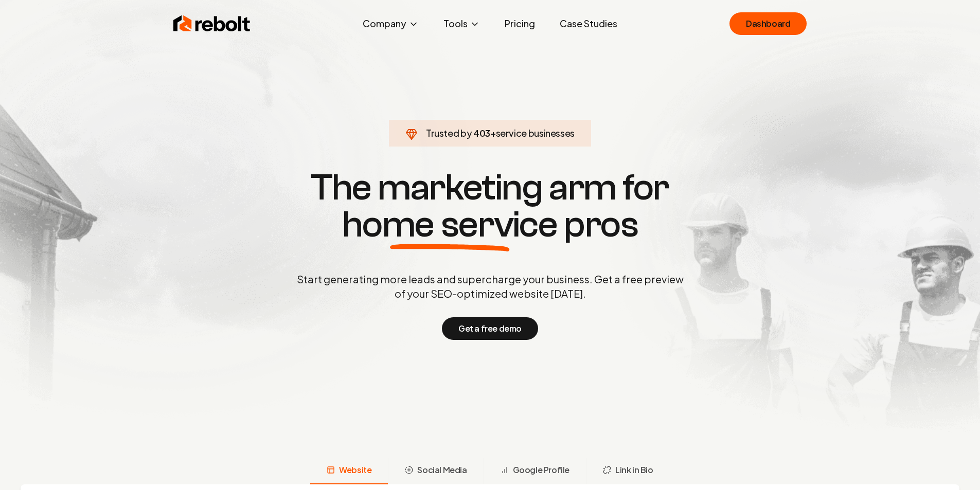  Describe the element at coordinates (588, 24) in the screenshot. I see `a: Case Studies` at that location.